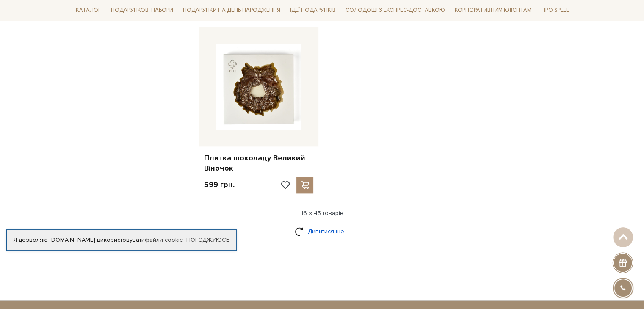 This screenshot has width=644, height=309. I want to click on a: Каталог, so click(89, 11).